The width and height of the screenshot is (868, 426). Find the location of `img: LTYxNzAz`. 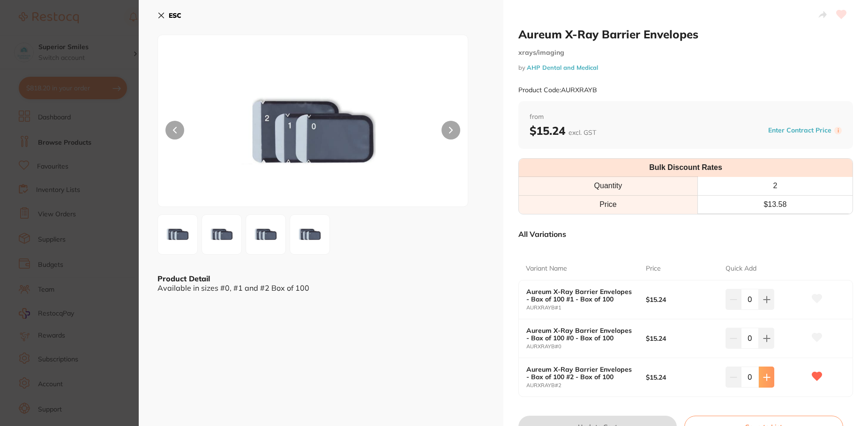

img: LTYxNzAz is located at coordinates (266, 235).